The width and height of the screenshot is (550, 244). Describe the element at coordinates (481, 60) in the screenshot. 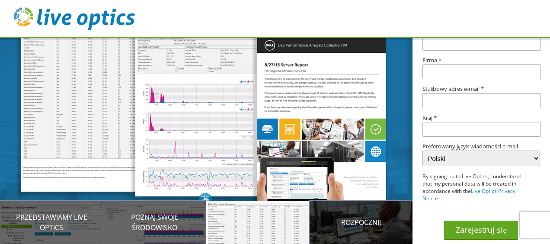

I see `label: Firma *` at that location.